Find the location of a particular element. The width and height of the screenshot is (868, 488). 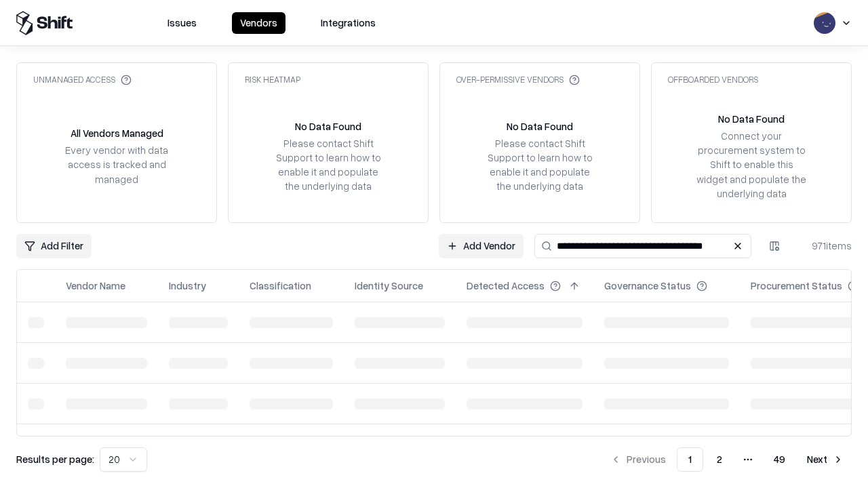

div: Risk Heatmap is located at coordinates (272, 79).